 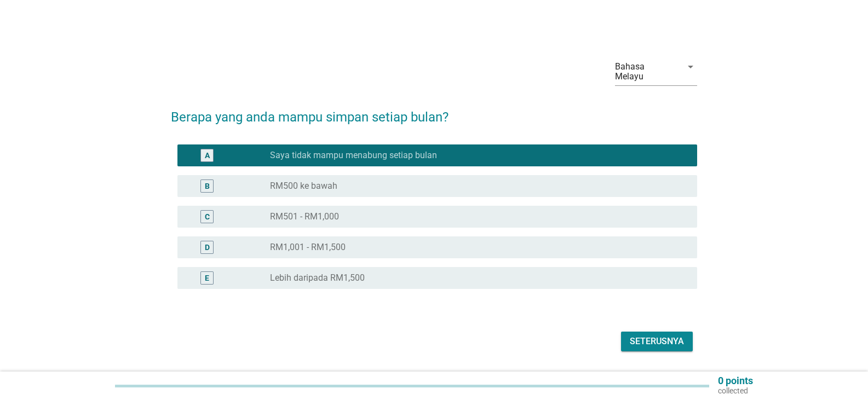 What do you see at coordinates (303, 186) in the screenshot?
I see `label: RM500 ke bawah` at bounding box center [303, 186].